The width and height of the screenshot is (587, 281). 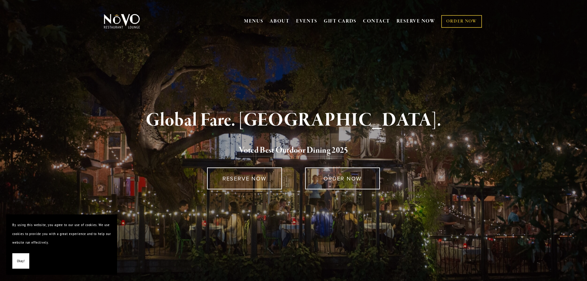 I want to click on img: Novo Restaurant &amp; Lounge, so click(x=122, y=21).